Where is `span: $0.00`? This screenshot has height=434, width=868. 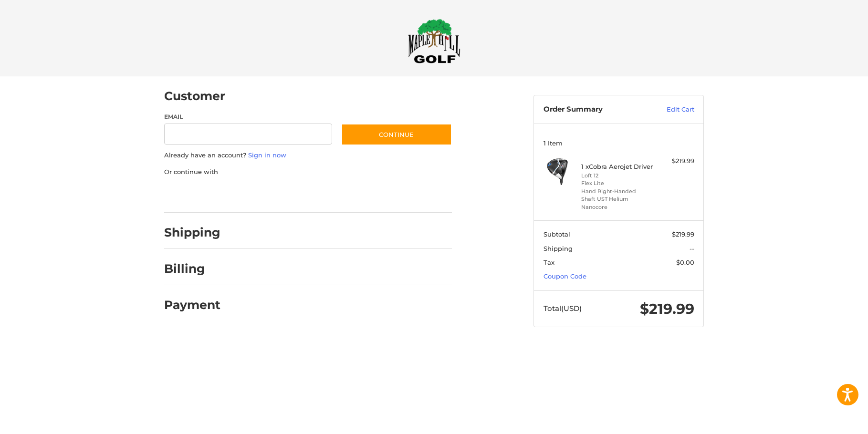
span: $0.00 is located at coordinates (685, 263).